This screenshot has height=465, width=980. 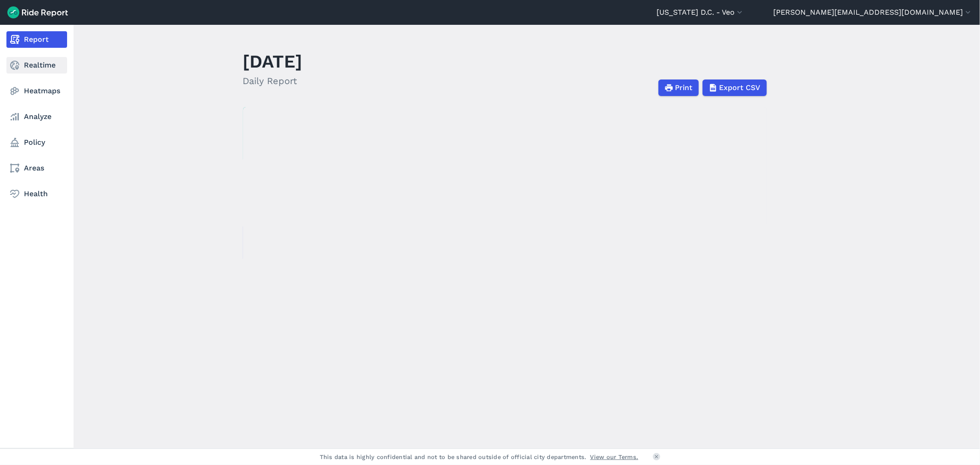 What do you see at coordinates (37, 142) in the screenshot?
I see `a: Policy` at bounding box center [37, 142].